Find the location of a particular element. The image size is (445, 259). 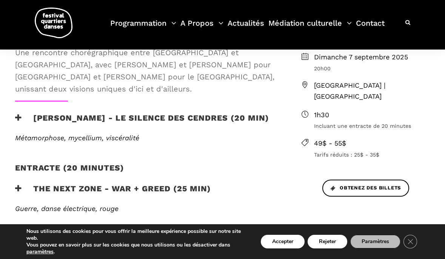

p: Vous pouvez en savoir plus sur les cookies que nous utilisons ou les désactiver dans . is located at coordinates (136, 248).